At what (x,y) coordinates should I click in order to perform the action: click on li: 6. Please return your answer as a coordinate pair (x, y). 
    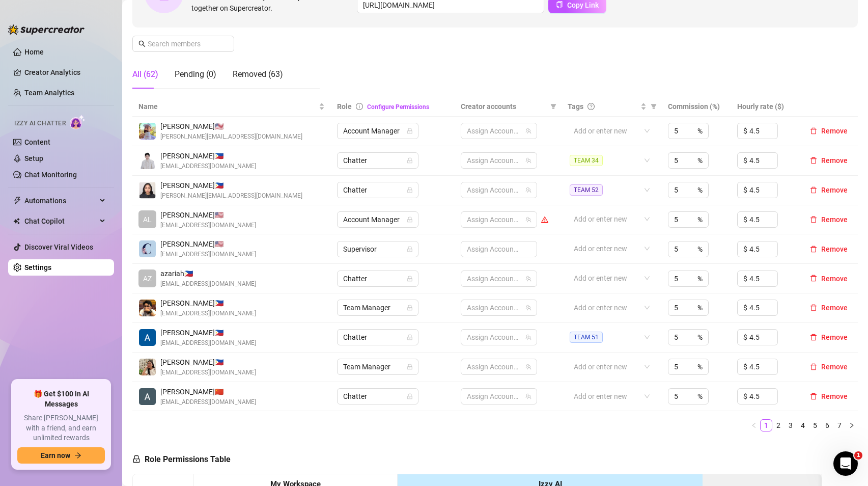
    Looking at the image, I should click on (827, 425).